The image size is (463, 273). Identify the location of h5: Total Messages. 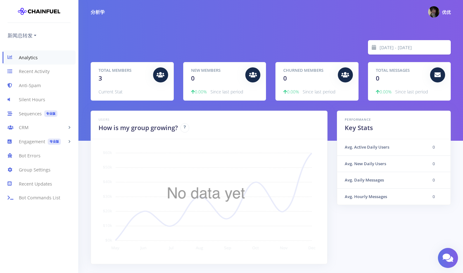
(401, 71).